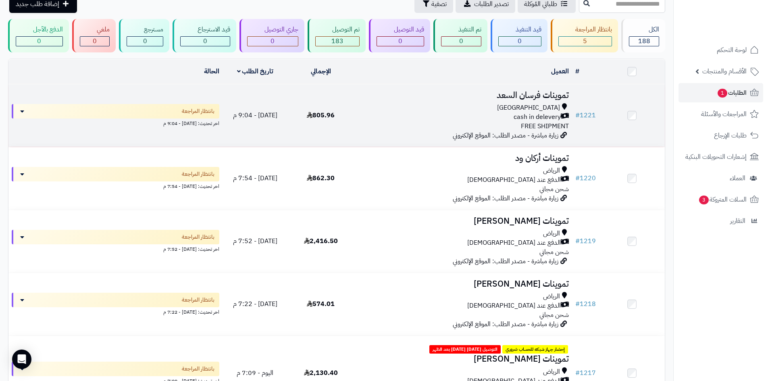 This screenshot has height=381, width=768. Describe the element at coordinates (721, 178) in the screenshot. I see `a: العملاء` at that location.